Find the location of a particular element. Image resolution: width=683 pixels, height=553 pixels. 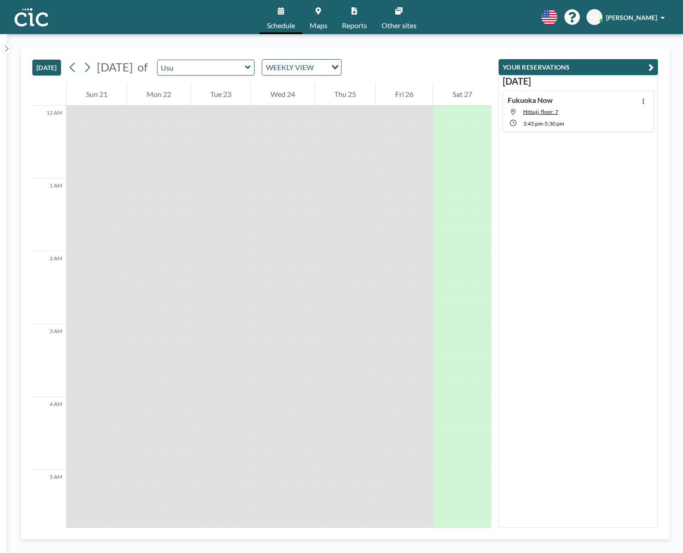

div: Mon 22 is located at coordinates (158, 94).